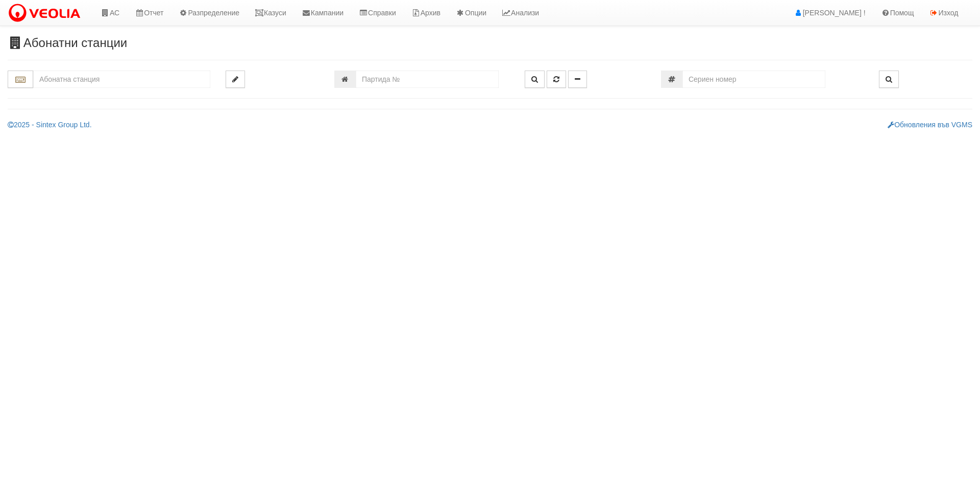  Describe the element at coordinates (490, 43) in the screenshot. I see `h3: Абонатни станции` at that location.